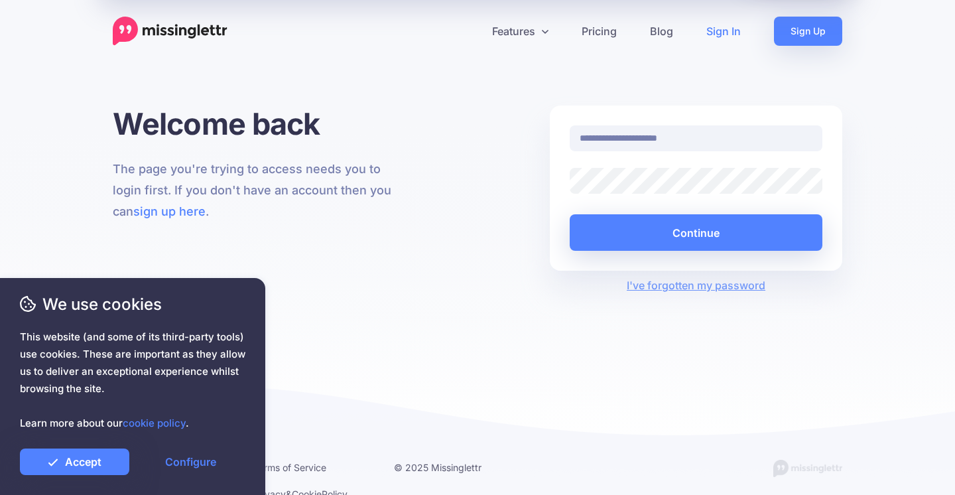 The height and width of the screenshot is (495, 955). What do you see at coordinates (154, 422) in the screenshot?
I see `a: cookie policy` at bounding box center [154, 422].